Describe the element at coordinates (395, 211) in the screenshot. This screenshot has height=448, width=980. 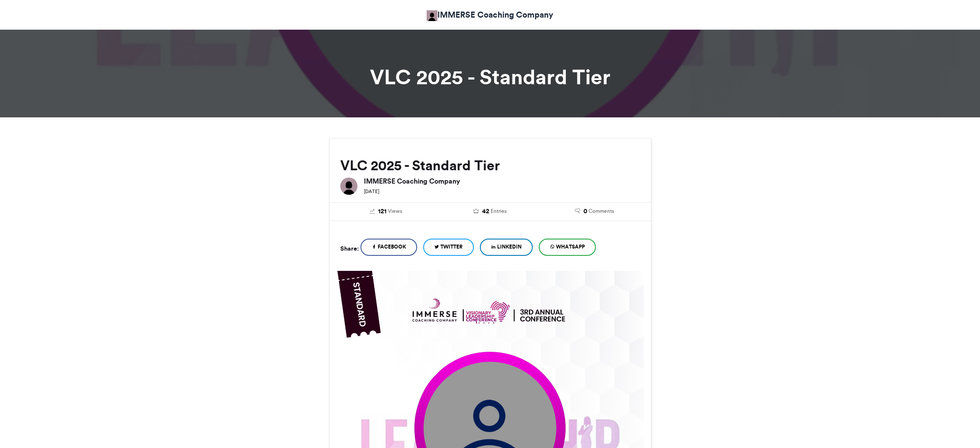
I see `span: Views` at that location.